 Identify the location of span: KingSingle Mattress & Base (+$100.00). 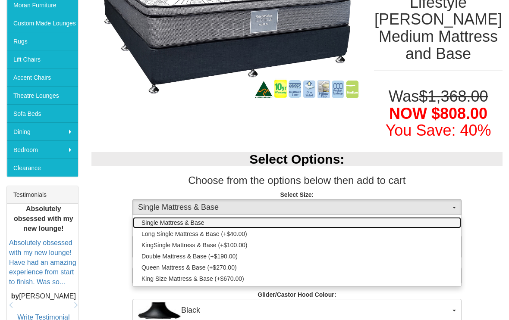
(194, 245).